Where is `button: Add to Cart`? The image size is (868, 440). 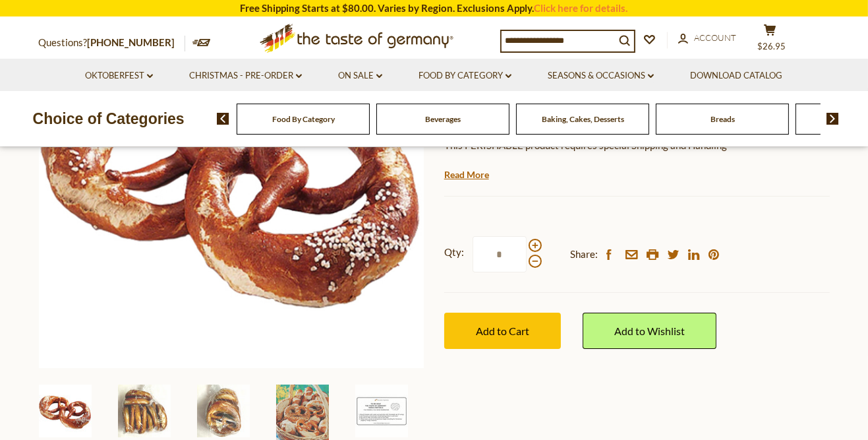 button: Add to Cart is located at coordinates (502, 330).